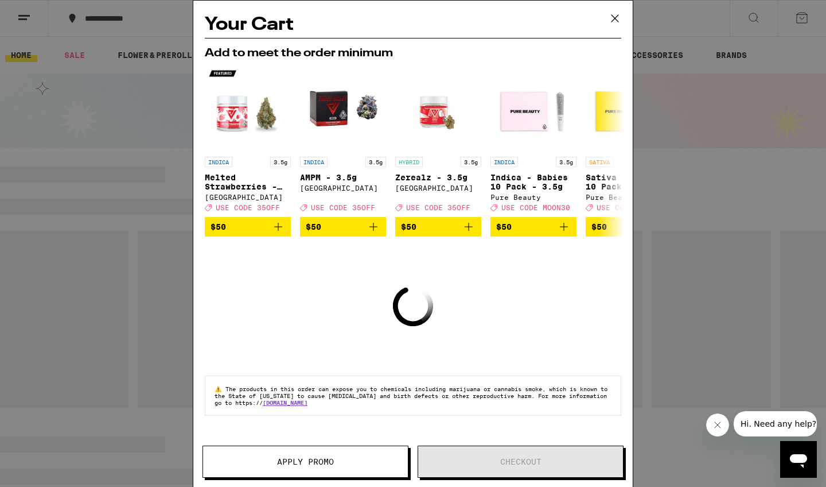 This screenshot has width=826, height=487. What do you see at coordinates (248, 108) in the screenshot?
I see `img: Ember Valley - Melted Strawberries - 3.5g` at bounding box center [248, 108].